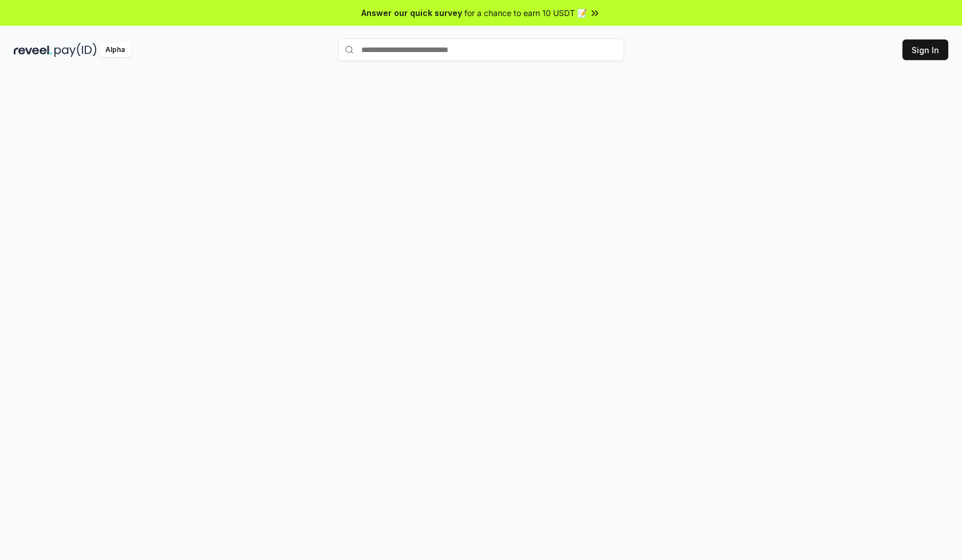 The height and width of the screenshot is (560, 962). Describe the element at coordinates (411, 13) in the screenshot. I see `span: Answer our quick survey` at that location.